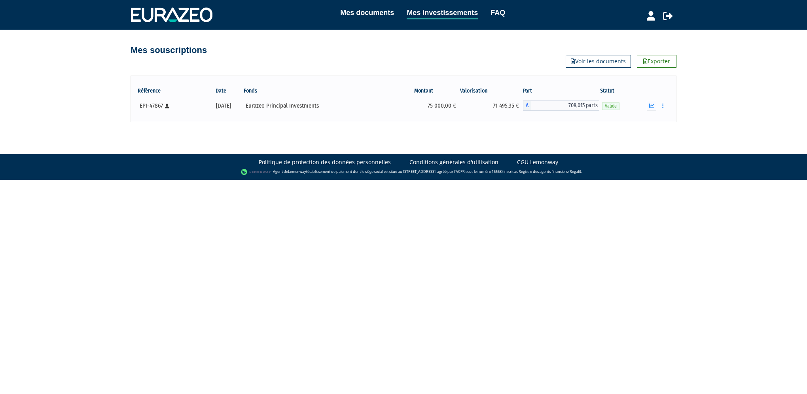 This screenshot has height=394, width=807. Describe the element at coordinates (170, 91) in the screenshot. I see `th: Référence` at that location.